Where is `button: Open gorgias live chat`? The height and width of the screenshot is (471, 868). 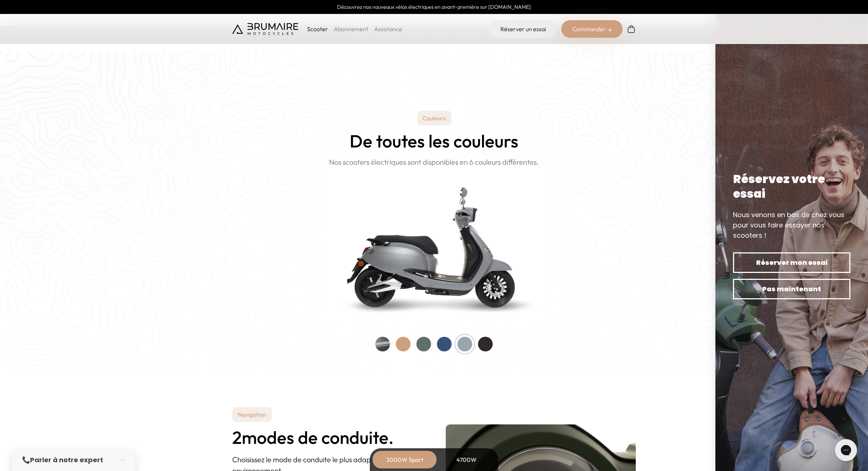 button: Open gorgias live chat is located at coordinates (14, 14).